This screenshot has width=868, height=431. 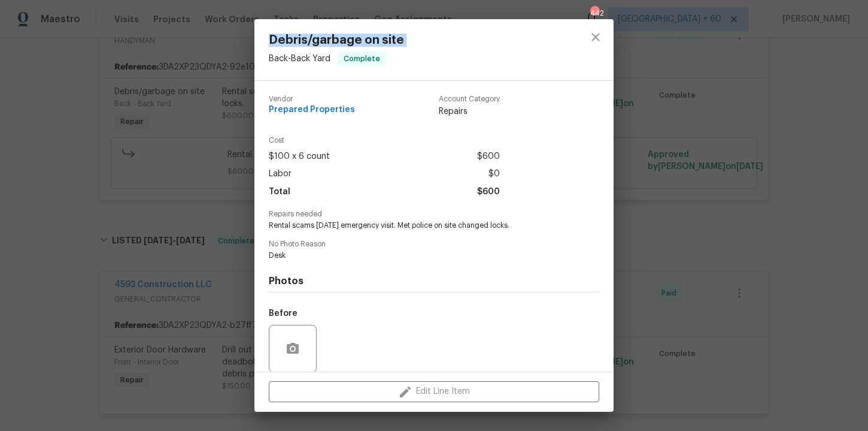 What do you see at coordinates (494, 174) in the screenshot?
I see `span: $0` at bounding box center [494, 174].